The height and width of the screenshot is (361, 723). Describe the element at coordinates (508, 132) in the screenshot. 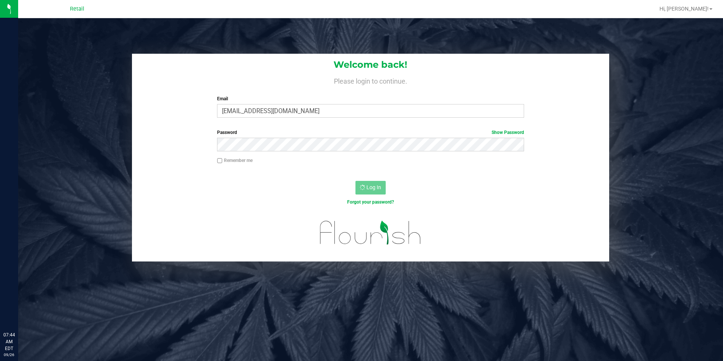

I see `a: Show Password` at that location.